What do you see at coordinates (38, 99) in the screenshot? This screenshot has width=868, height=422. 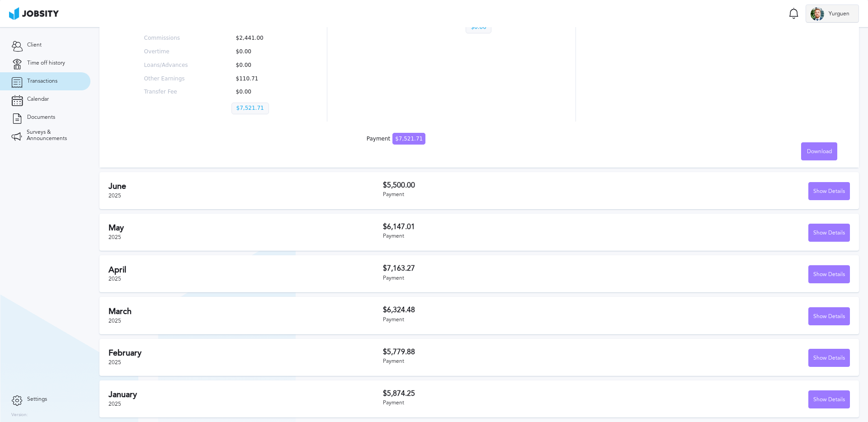 I see `span: Calendar` at bounding box center [38, 99].